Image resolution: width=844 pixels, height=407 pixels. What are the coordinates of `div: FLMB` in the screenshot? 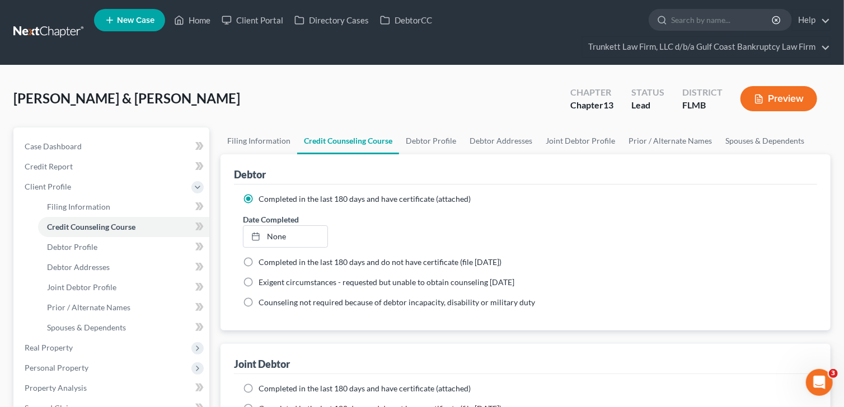 It's located at (702, 105).